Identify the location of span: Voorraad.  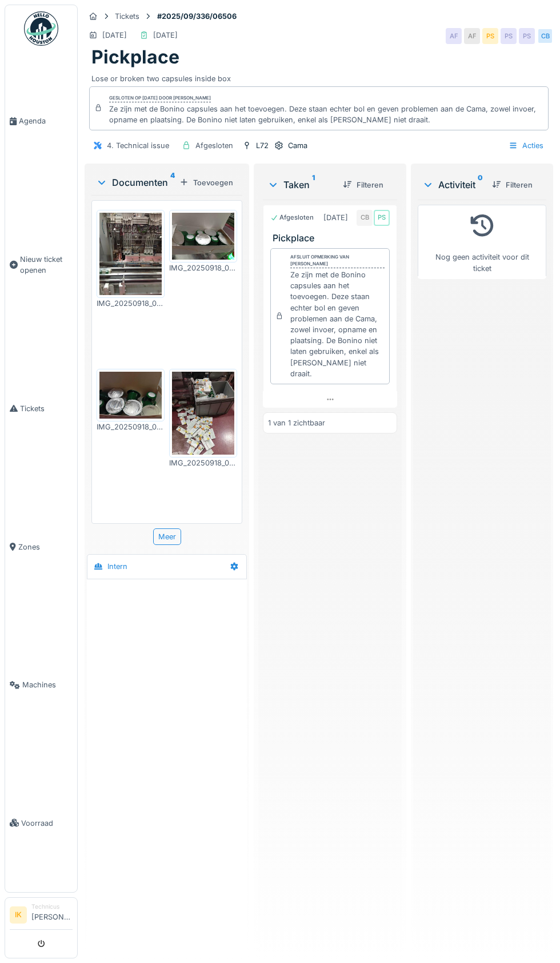
(47, 823).